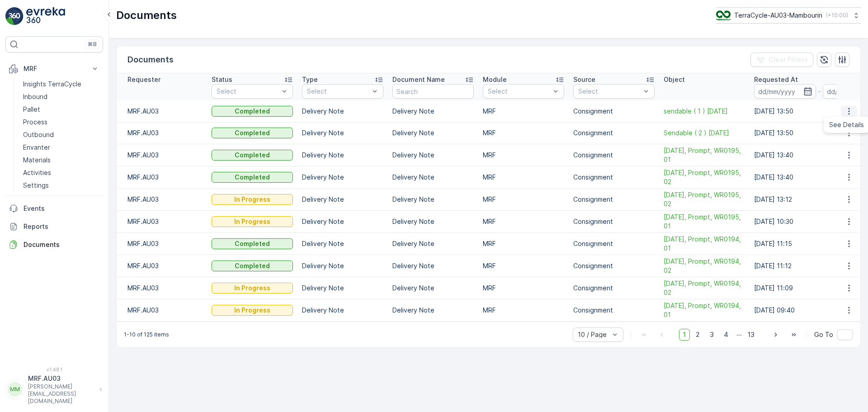 The width and height of the screenshot is (868, 412). What do you see at coordinates (697, 334) in the screenshot?
I see `span: 2` at bounding box center [697, 334].